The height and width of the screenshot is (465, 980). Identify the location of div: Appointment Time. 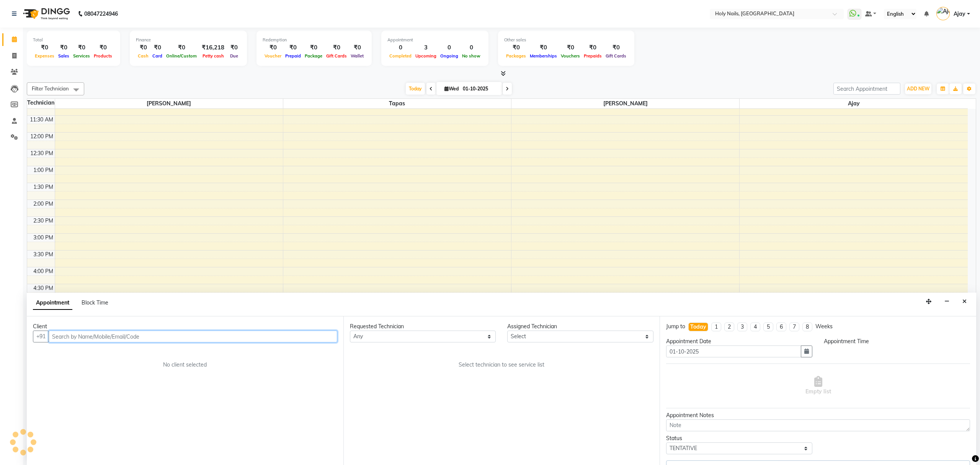
(897, 342).